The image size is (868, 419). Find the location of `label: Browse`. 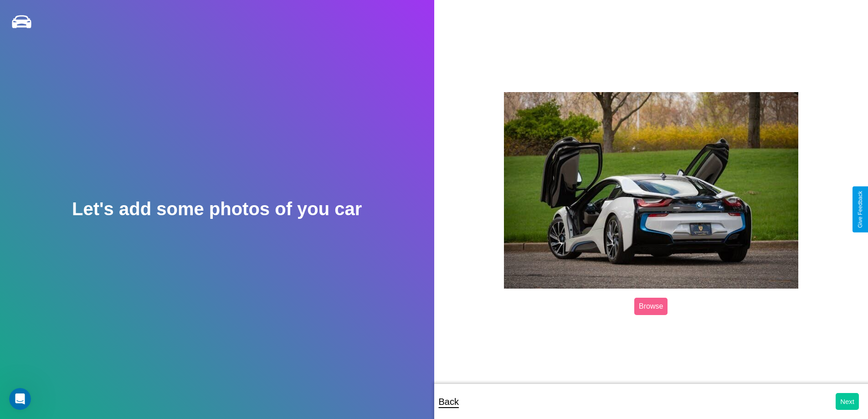

label: Browse is located at coordinates (651, 307).